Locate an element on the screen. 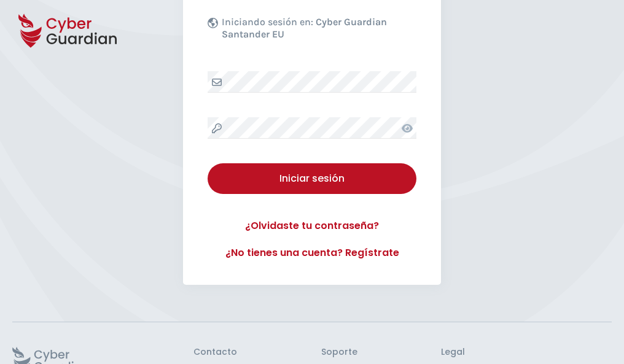  button: Iniciar sesión is located at coordinates (312, 178).